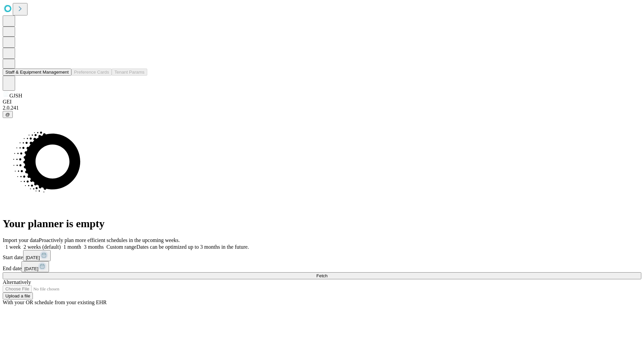  What do you see at coordinates (13, 246) in the screenshot?
I see `span: 1 week` at bounding box center [13, 246].